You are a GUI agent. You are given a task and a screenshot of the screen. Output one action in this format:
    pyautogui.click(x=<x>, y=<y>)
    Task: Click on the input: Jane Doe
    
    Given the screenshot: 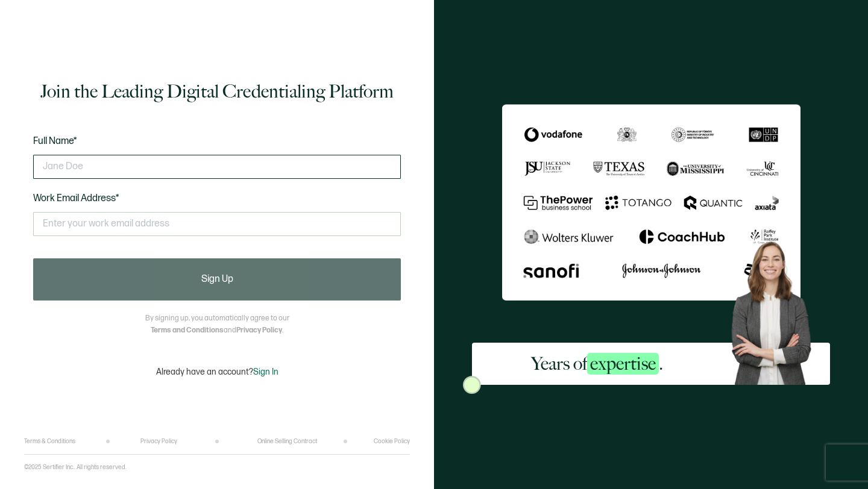 What is the action you would take?
    pyautogui.click(x=217, y=167)
    